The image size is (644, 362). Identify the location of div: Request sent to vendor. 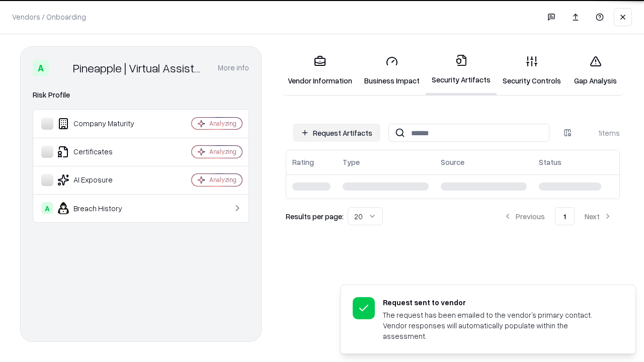
(497, 302).